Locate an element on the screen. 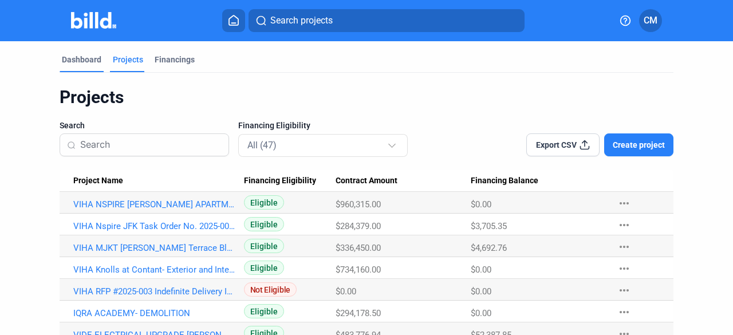 This screenshot has height=335, width=733. mat-select-trigger: All (47) is located at coordinates (262, 145).